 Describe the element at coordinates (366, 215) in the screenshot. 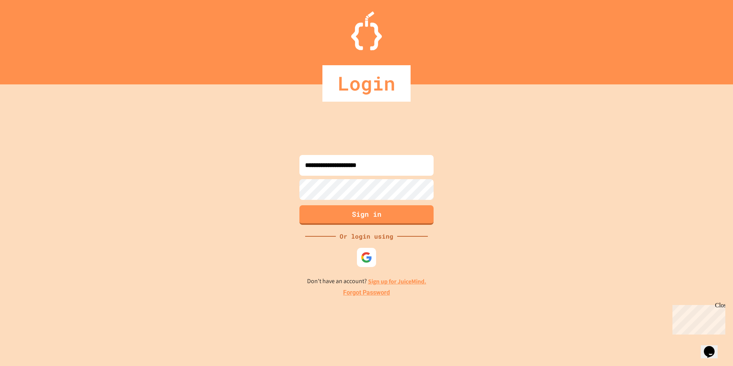

I see `button: Sign in` at that location.